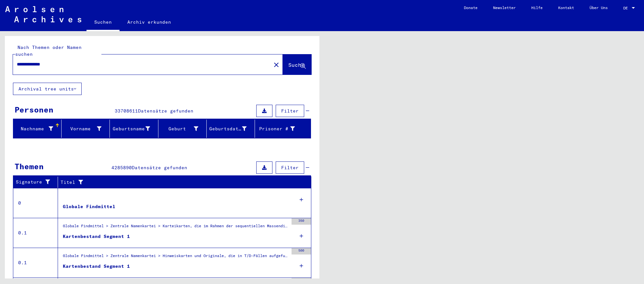 The image size is (644, 284). Describe the element at coordinates (182, 129) in the screenshot. I see `mat-header-cell: Geburt‏` at that location.